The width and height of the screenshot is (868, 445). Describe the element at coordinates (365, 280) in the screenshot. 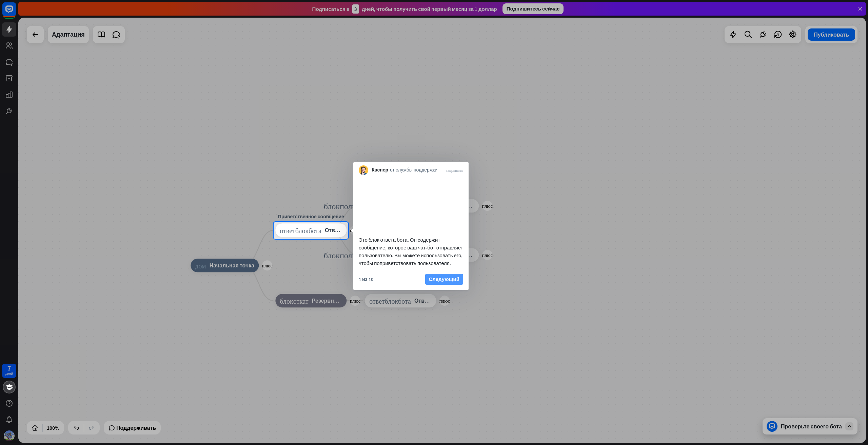

I see `font: 1 из 10` at that location.